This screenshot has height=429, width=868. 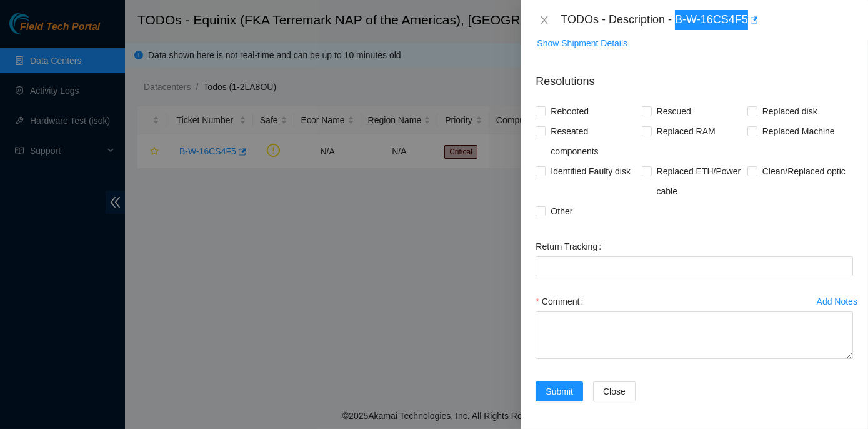 What do you see at coordinates (582, 43) in the screenshot?
I see `span: Show Shipment Details` at bounding box center [582, 43].